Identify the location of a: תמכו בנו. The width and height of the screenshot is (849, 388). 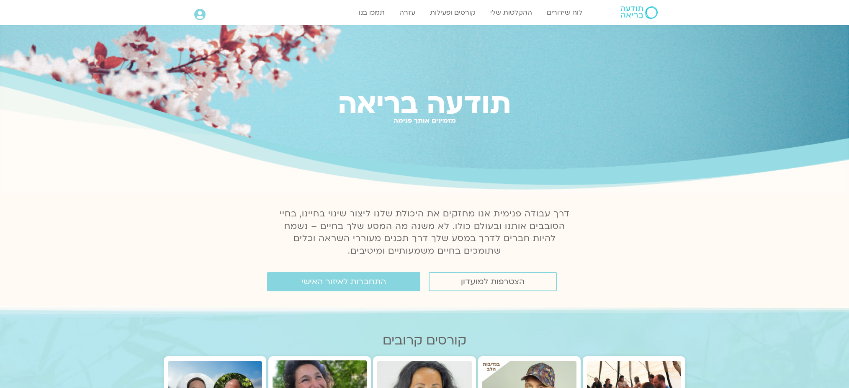
(372, 13).